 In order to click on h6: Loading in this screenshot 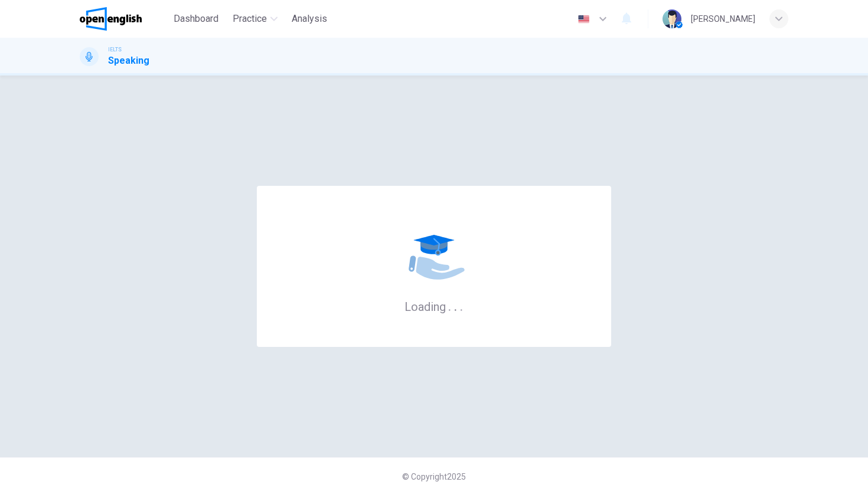, I will do `click(434, 307)`.